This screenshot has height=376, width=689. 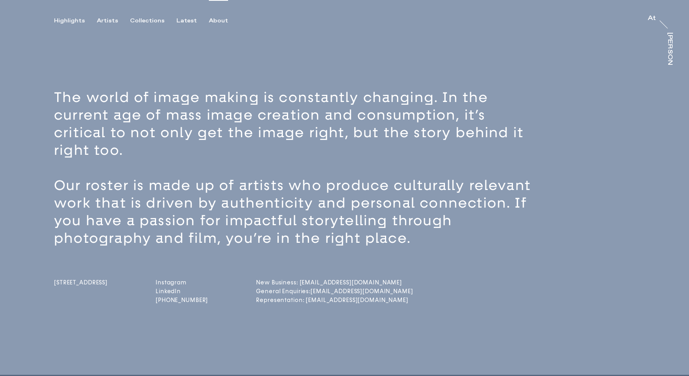 I want to click on div: Highlights, so click(x=69, y=21).